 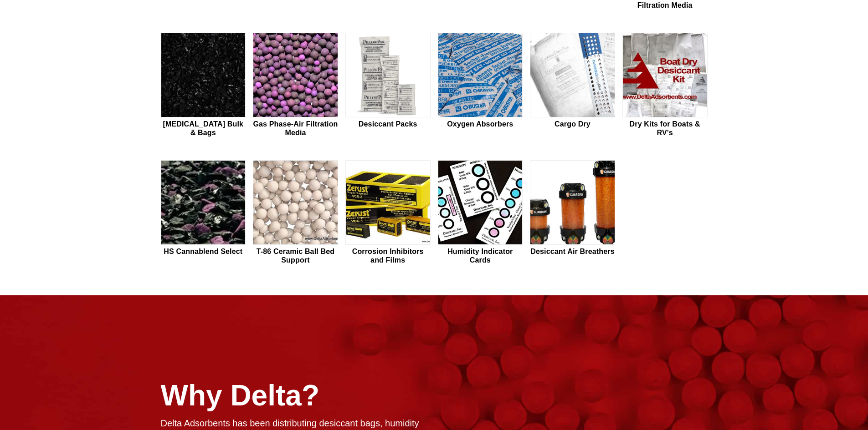 I want to click on div: Why Delta?, so click(x=295, y=396).